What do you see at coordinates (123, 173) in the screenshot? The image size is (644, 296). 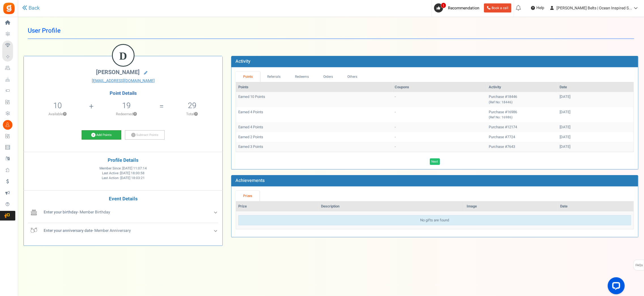 I see `span: Last Active :` at bounding box center [123, 173].